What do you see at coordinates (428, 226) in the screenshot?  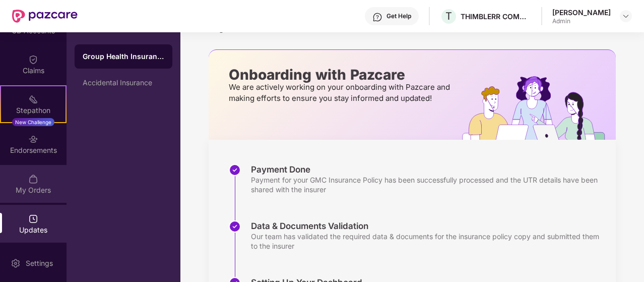 I see `div: Data & Documents Validation` at bounding box center [428, 226].